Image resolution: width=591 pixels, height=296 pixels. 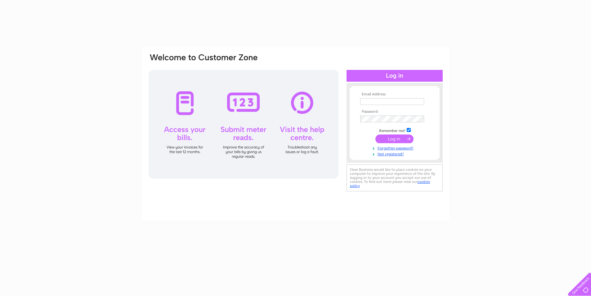 I want to click on td: Remember me?, so click(x=395, y=130).